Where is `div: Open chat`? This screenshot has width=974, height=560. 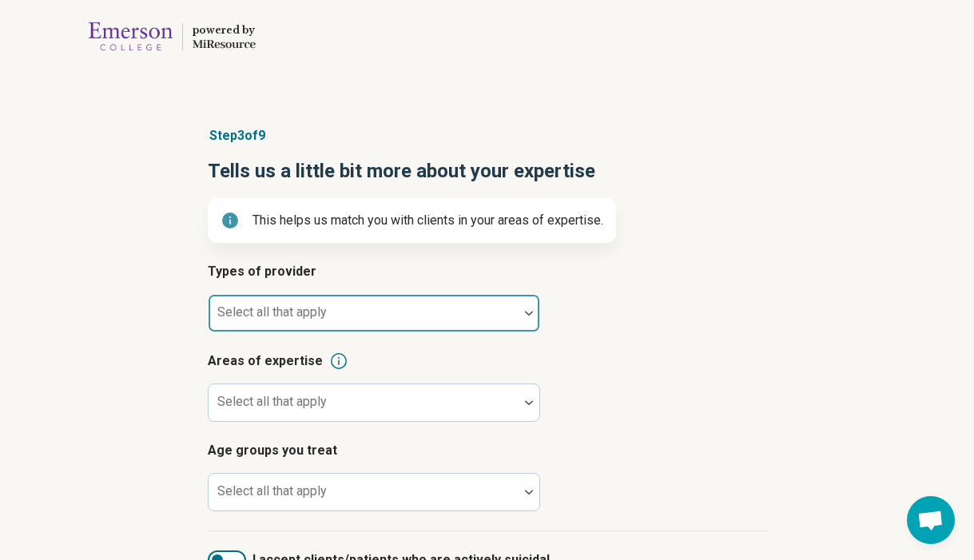
div: Open chat is located at coordinates (931, 520).